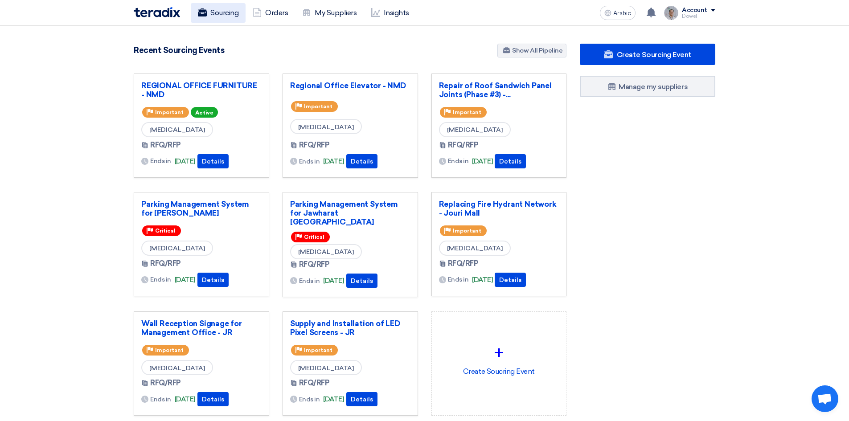 The image size is (849, 421). I want to click on button: Arabic, so click(618, 13).